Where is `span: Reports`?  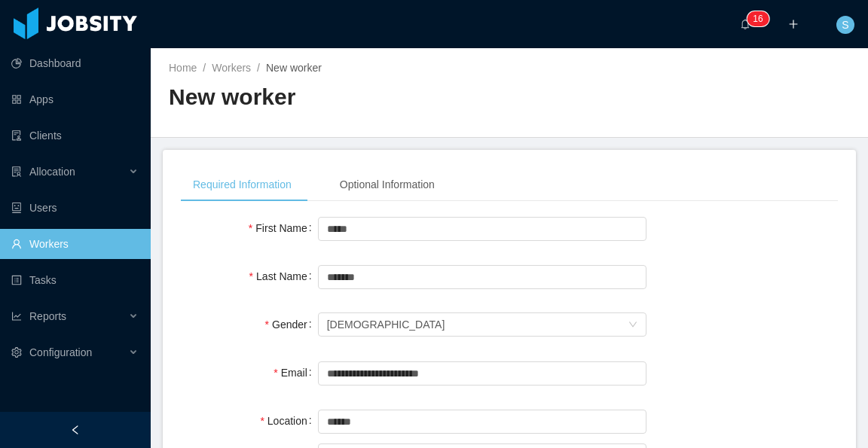 span: Reports is located at coordinates (48, 316).